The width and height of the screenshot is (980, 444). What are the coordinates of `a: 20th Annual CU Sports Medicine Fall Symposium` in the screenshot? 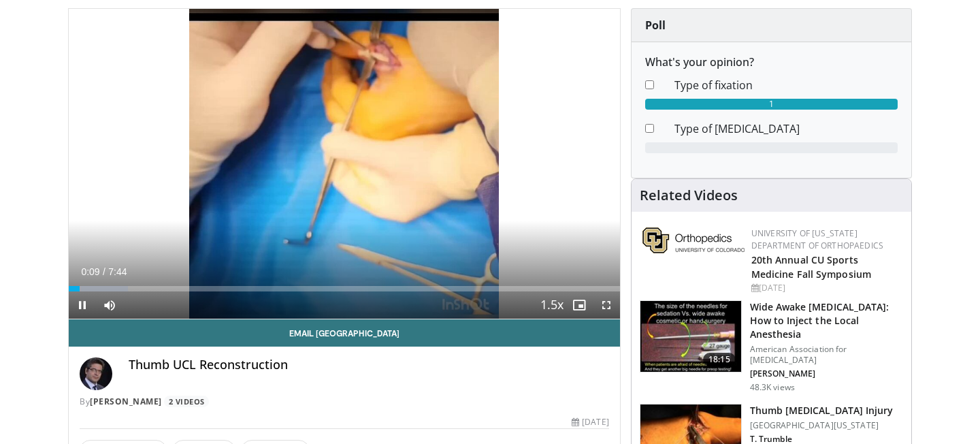 It's located at (811, 267).